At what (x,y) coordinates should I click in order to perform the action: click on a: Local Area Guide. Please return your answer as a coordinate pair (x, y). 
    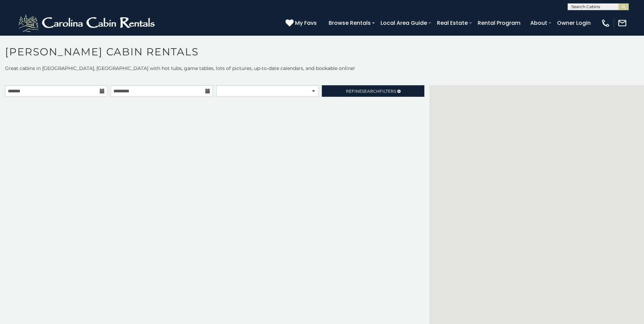
    Looking at the image, I should click on (404, 23).